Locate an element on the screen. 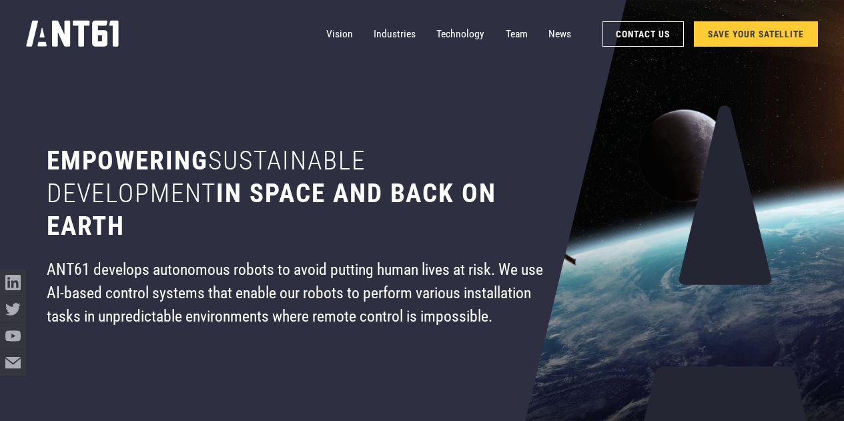  a: Team is located at coordinates (517, 33).